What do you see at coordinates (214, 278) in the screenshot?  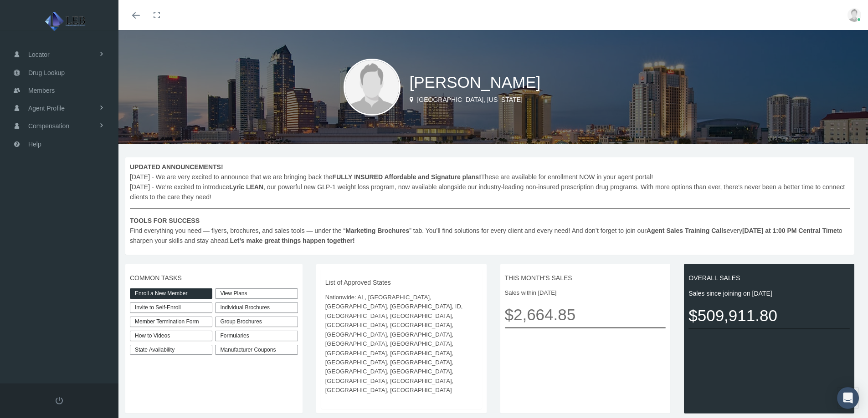 I see `span: COMMON TASKS` at bounding box center [214, 278].